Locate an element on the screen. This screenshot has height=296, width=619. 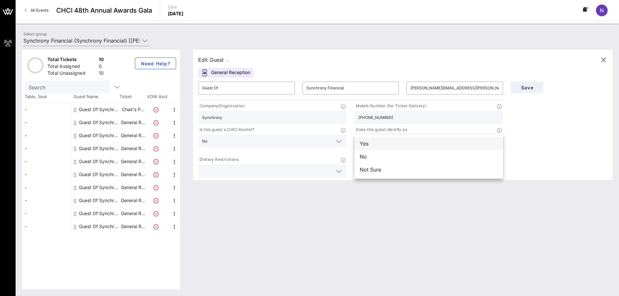
div: Not Sure is located at coordinates (428, 170).